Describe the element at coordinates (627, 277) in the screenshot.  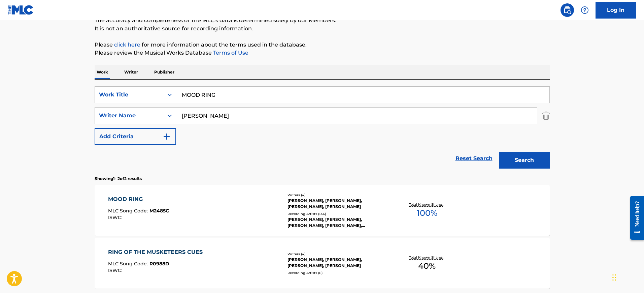
I see `div: Chat Widget` at that location.